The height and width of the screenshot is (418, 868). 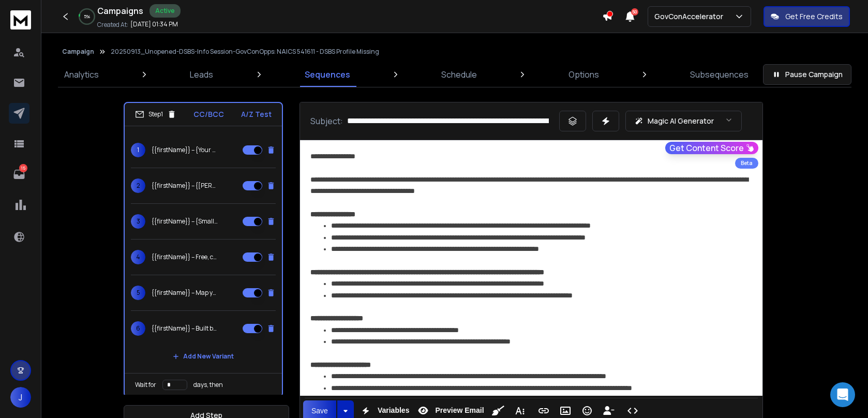 I want to click on p: Get Free Credits, so click(x=814, y=17).